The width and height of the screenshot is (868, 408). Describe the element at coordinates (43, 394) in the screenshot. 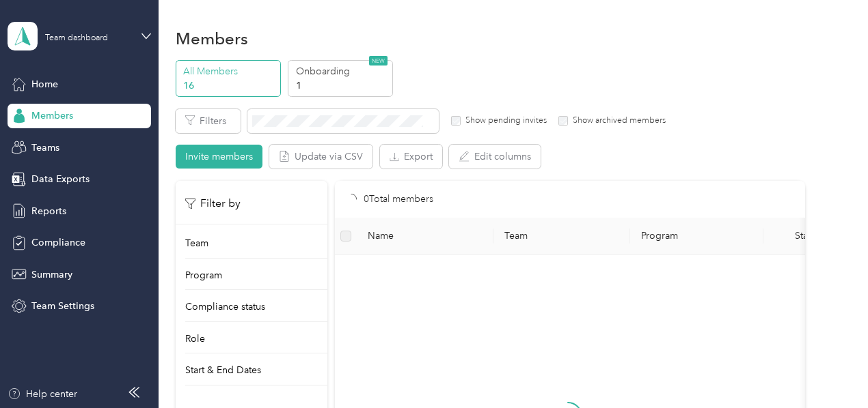

I see `button: Help center` at that location.